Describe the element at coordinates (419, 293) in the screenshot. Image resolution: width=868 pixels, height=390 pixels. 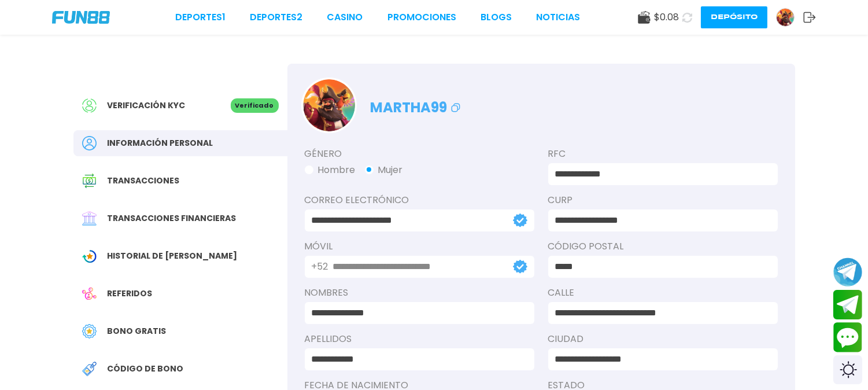
I see `label: NOMBRES` at that location.